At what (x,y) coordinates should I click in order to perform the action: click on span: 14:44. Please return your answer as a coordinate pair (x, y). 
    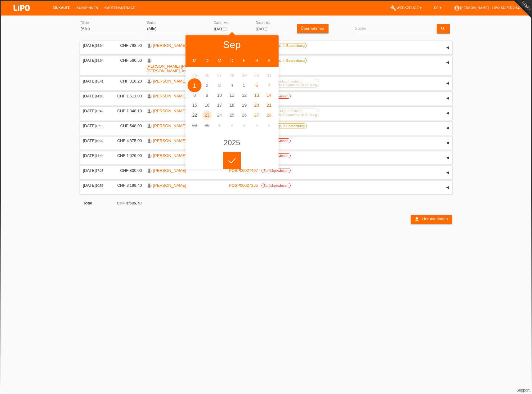
    Looking at the image, I should click on (99, 156).